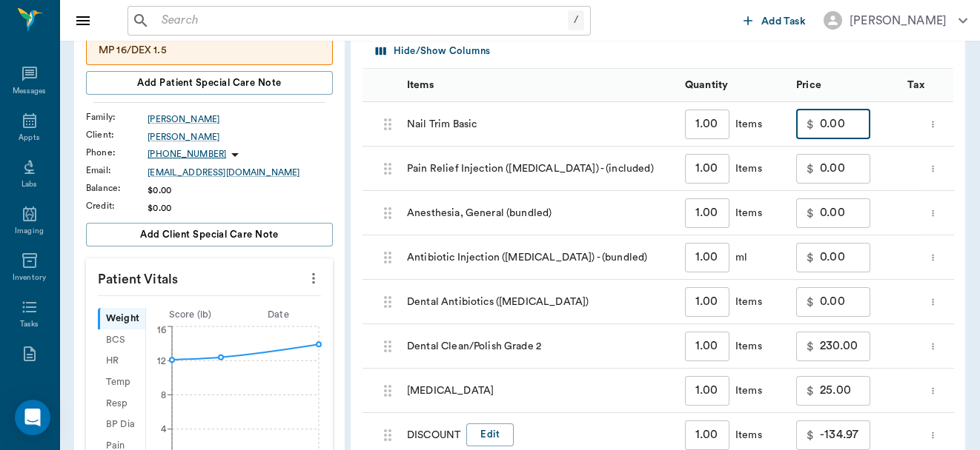  Describe the element at coordinates (116, 188) in the screenshot. I see `div: Balance :` at that location.